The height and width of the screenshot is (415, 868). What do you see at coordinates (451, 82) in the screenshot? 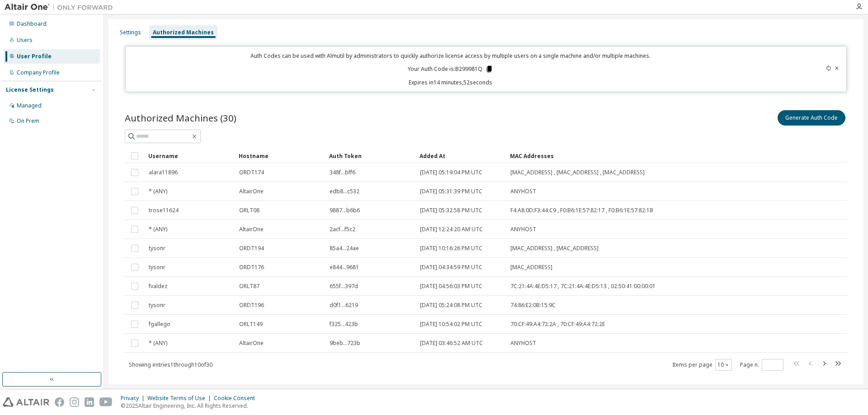
I see `p: Expires in 14 minutes, 52 seconds` at bounding box center [451, 82].